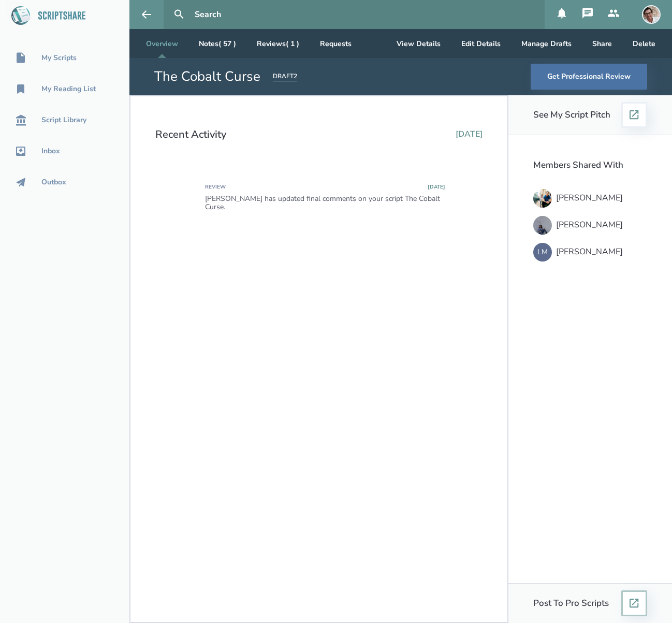 The image size is (672, 623). I want to click on div: Review, so click(215, 187).